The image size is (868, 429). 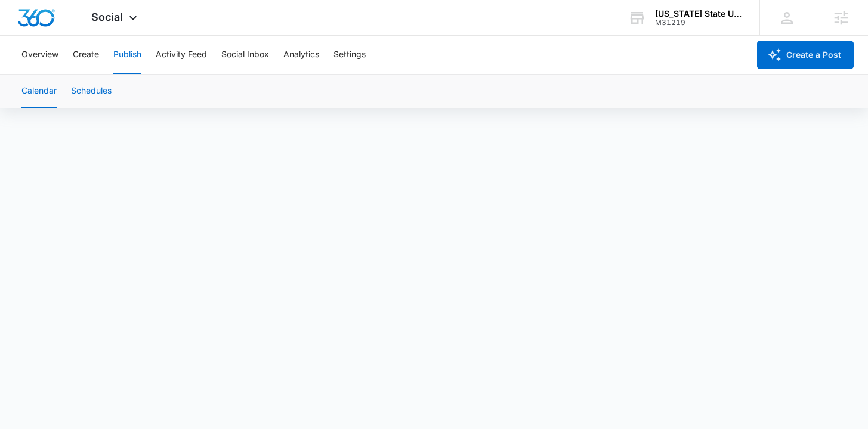 I want to click on span: Social, so click(x=106, y=17).